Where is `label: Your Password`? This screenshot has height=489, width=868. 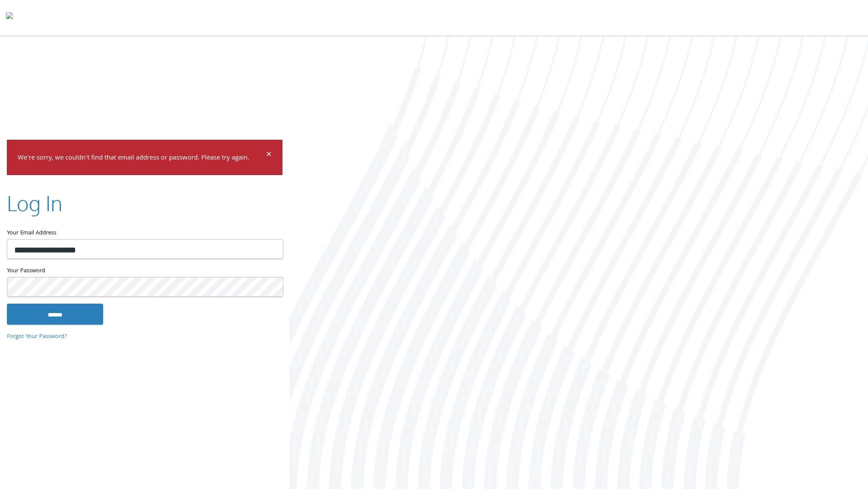 label: Your Password is located at coordinates (144, 271).